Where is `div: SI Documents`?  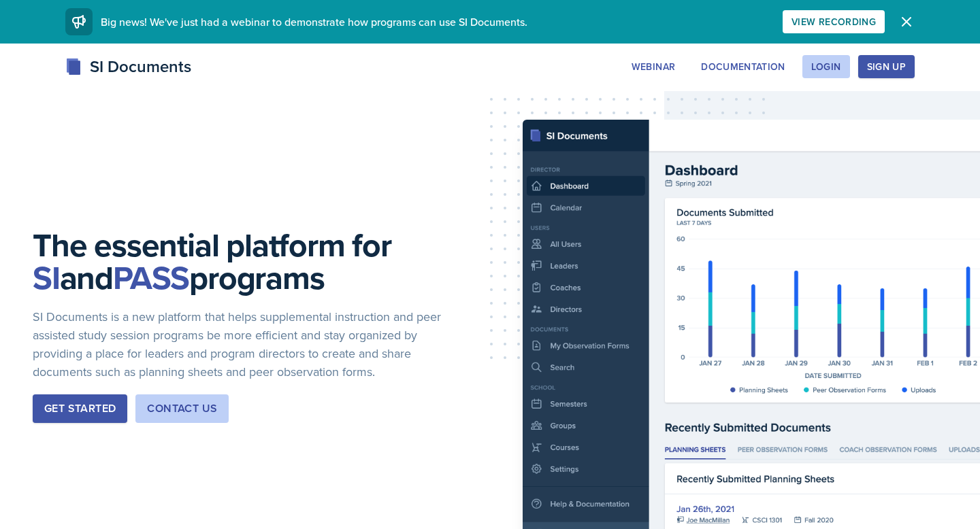
div: SI Documents is located at coordinates (128, 67).